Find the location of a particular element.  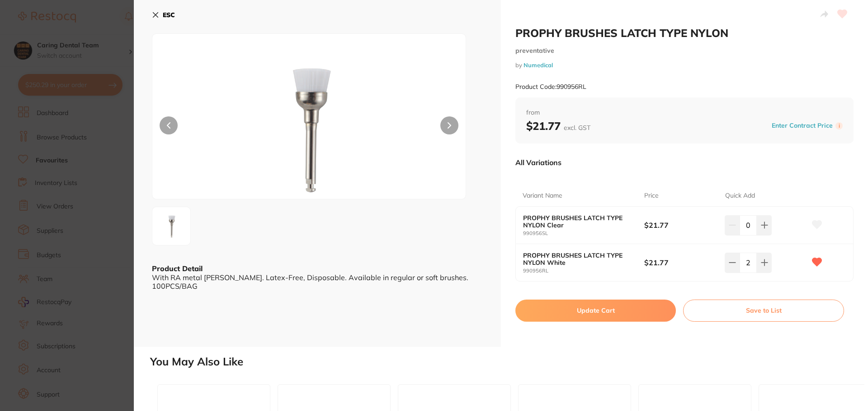

span: from is located at coordinates (684, 113).